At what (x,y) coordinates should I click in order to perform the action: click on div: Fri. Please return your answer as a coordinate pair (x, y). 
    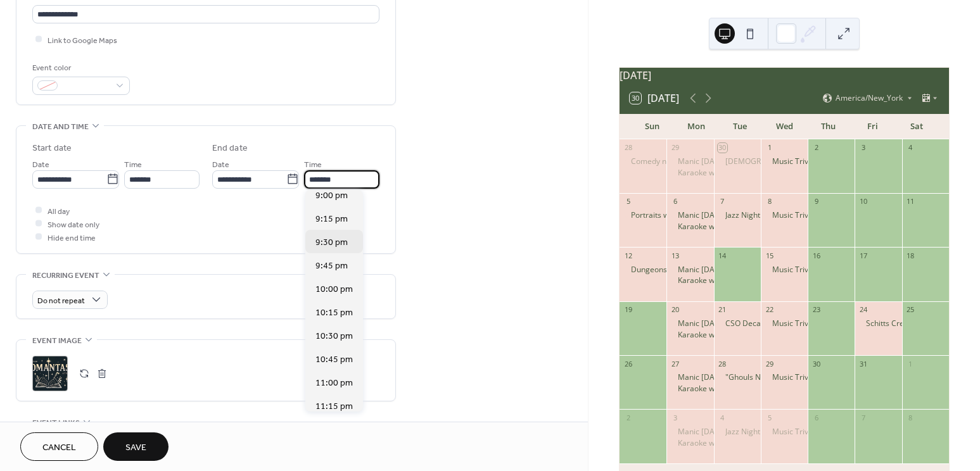
    Looking at the image, I should click on (873, 126).